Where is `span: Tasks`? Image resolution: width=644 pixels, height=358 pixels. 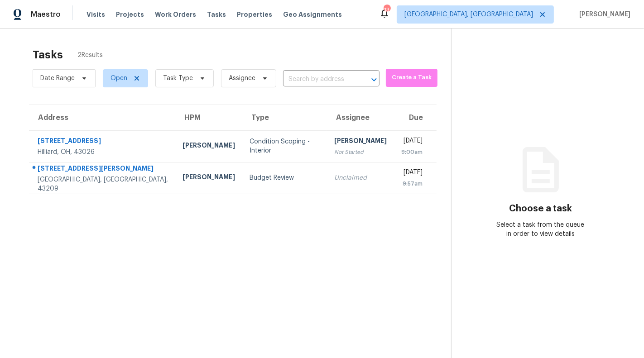
span: Tasks is located at coordinates (216, 14).